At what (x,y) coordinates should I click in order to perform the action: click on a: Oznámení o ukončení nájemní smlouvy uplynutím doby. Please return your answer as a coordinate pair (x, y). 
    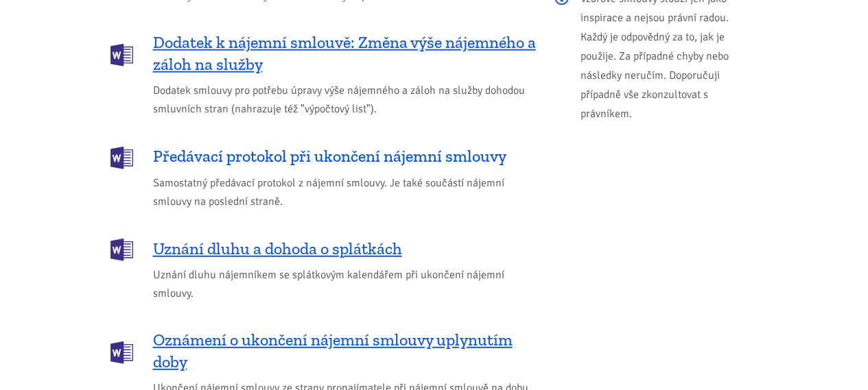
    Looking at the image, I should click on (323, 351).